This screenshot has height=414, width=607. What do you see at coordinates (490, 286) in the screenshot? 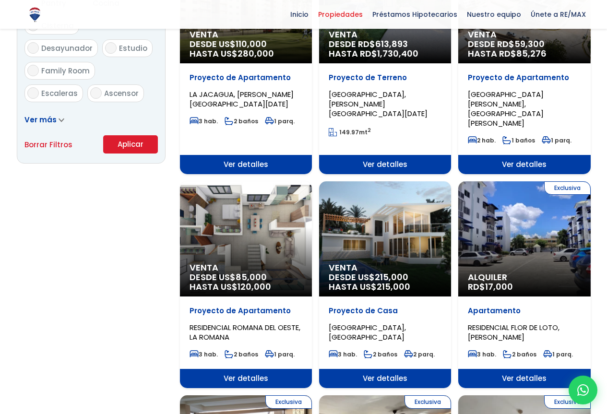
I see `span: RD$` at bounding box center [490, 286].